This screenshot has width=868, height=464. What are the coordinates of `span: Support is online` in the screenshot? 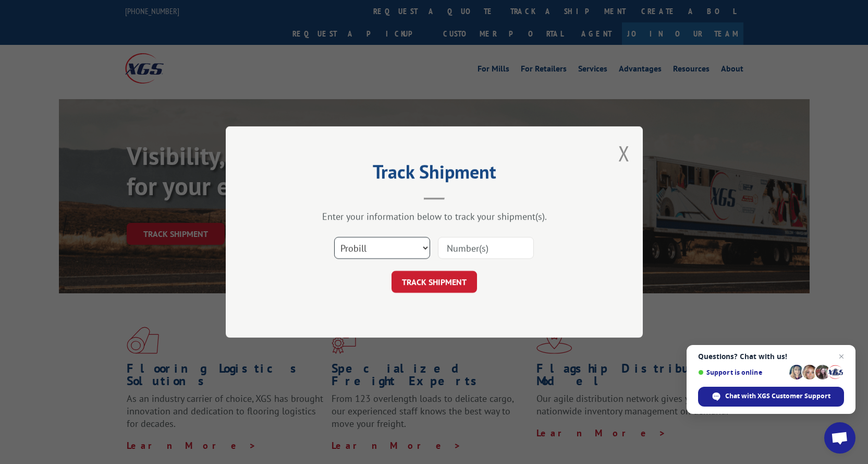 It's located at (742, 372).